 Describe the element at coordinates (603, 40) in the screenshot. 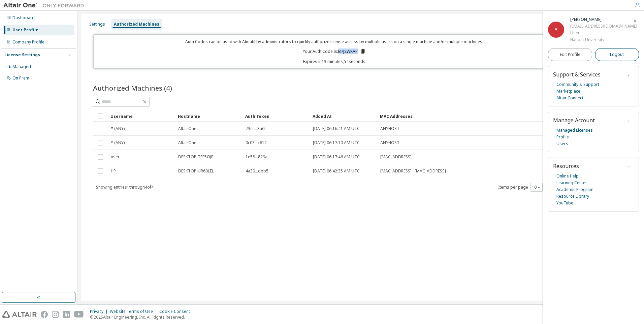

I see `div: Hanbat Unverisity` at that location.